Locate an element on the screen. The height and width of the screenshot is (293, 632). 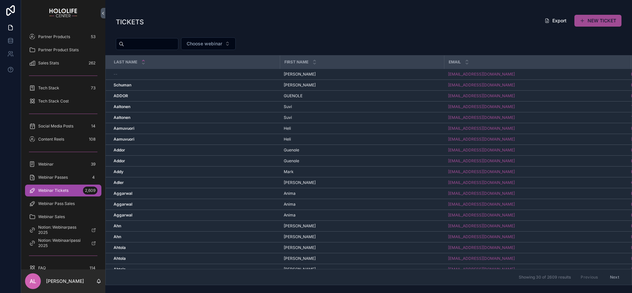
a: Aamuvuori is located at coordinates (194, 129).